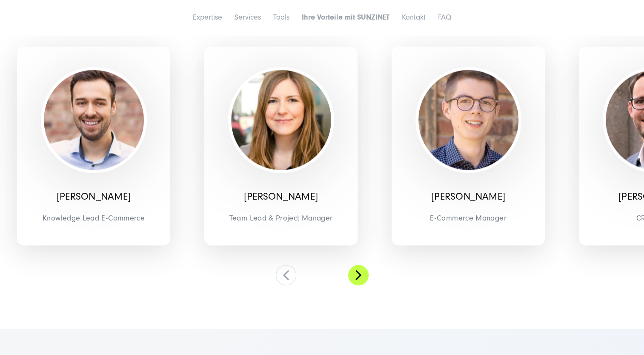  Describe the element at coordinates (281, 17) in the screenshot. I see `a: Tools` at that location.